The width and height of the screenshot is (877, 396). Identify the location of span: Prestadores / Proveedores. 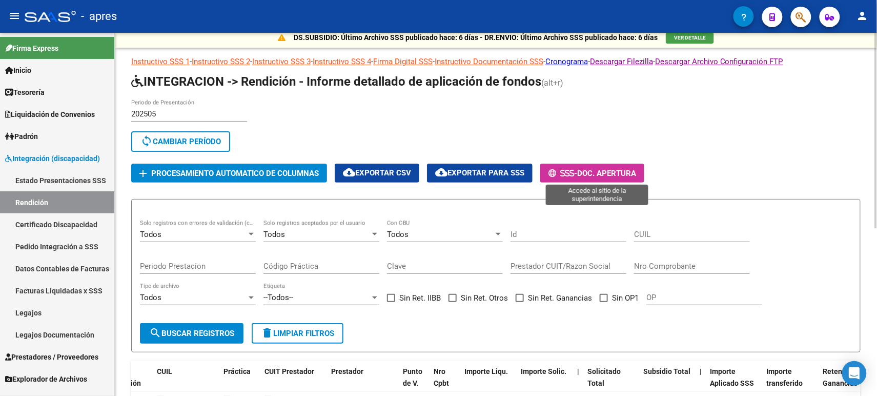
(52, 357).